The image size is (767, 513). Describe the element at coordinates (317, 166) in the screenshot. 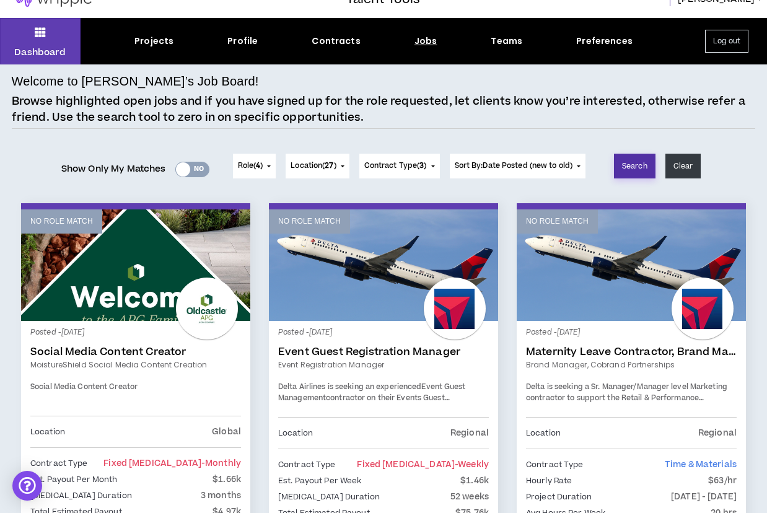

I see `button: Location(27)` at that location.